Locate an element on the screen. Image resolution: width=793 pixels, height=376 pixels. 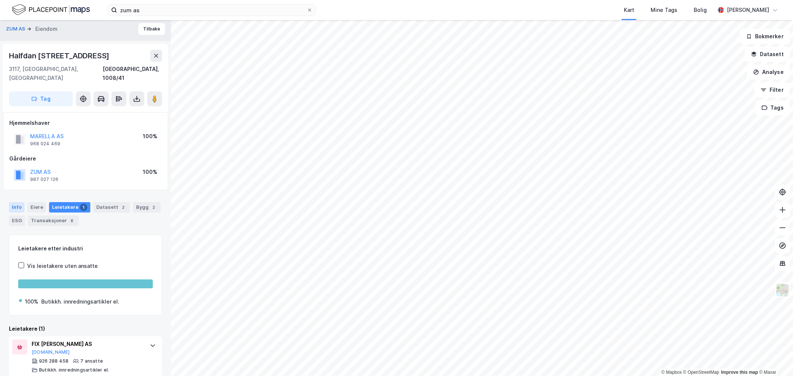
div: Kontrollprogram for chat is located at coordinates (774, 358).